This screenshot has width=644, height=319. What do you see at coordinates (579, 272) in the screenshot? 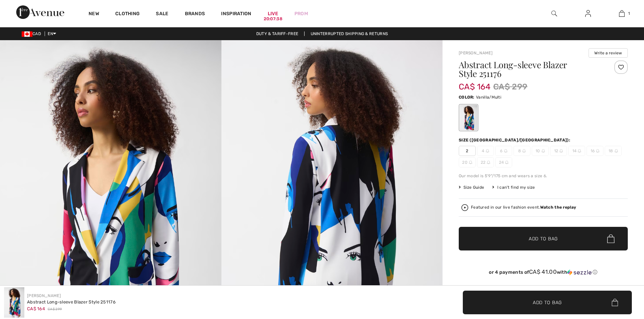
I see `img: Sezzle` at bounding box center [579, 272].